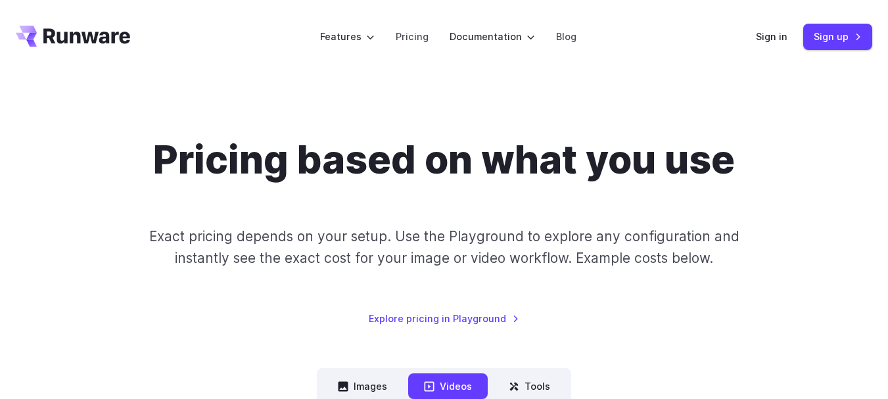  What do you see at coordinates (347, 36) in the screenshot?
I see `label: Features` at bounding box center [347, 36].